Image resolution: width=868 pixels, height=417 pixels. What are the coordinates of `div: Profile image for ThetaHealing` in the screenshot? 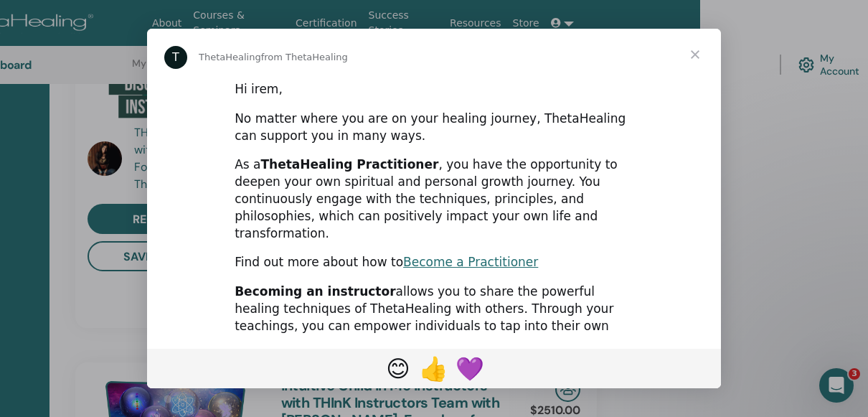 It's located at (175, 58).